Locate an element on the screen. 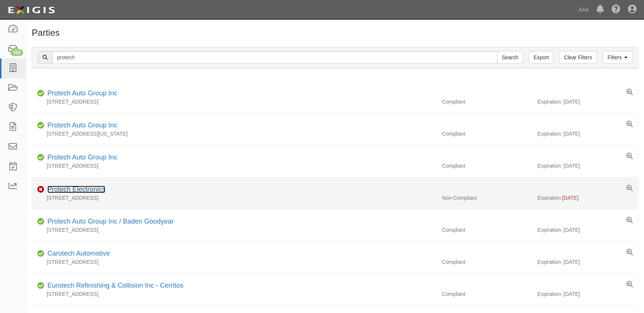 The image size is (644, 313). div: 332 is located at coordinates (17, 53).